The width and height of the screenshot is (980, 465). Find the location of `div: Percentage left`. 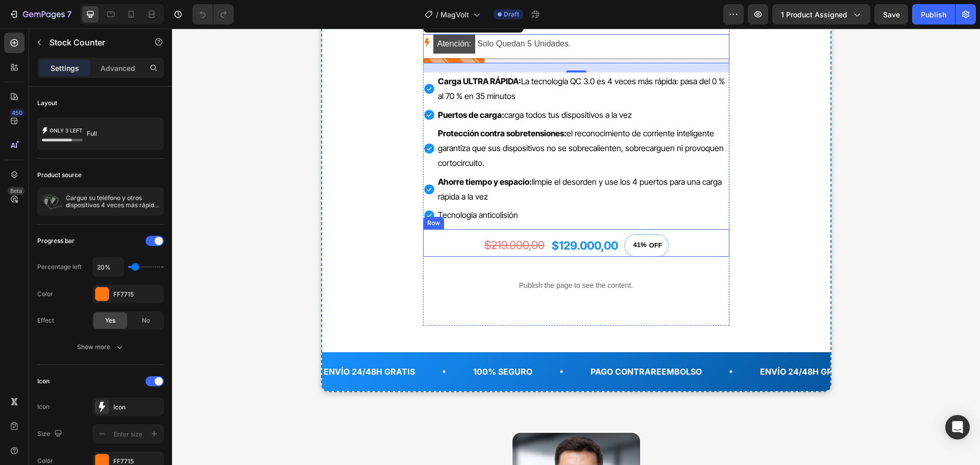

div: Percentage left is located at coordinates (59, 267).